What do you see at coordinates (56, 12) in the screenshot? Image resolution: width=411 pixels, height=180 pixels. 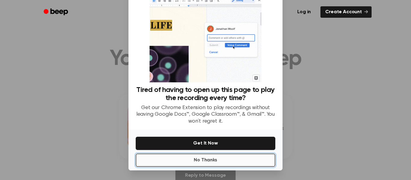 I see `a: Beep` at bounding box center [56, 12].